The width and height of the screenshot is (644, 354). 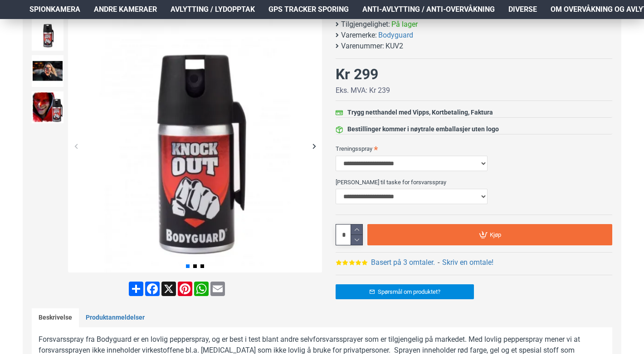 I want to click on a: Bodyguard, so click(x=396, y=35).